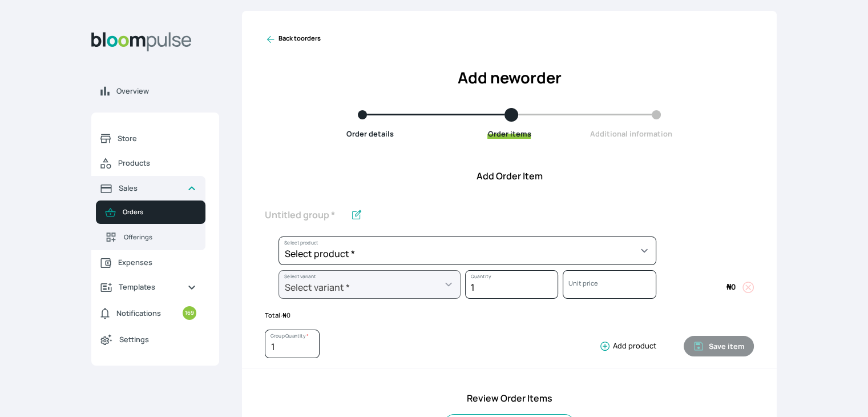 This screenshot has height=417, width=868. What do you see at coordinates (149, 313) in the screenshot?
I see `a: Notifications169` at bounding box center [149, 313].